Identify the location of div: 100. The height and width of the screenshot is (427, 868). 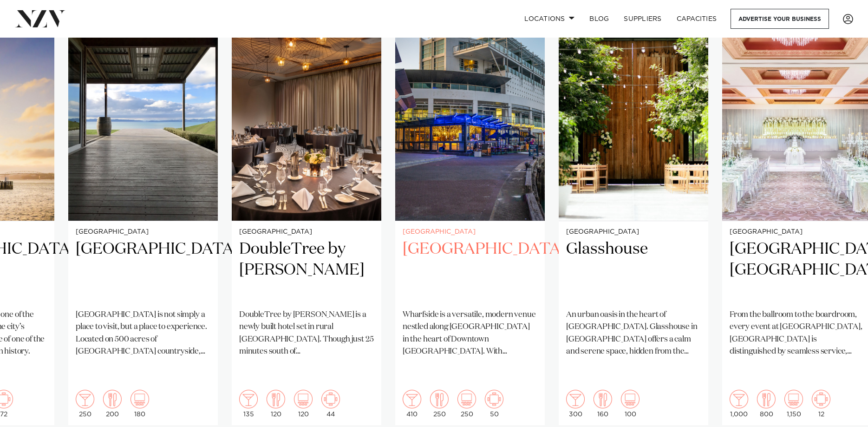
(630, 404).